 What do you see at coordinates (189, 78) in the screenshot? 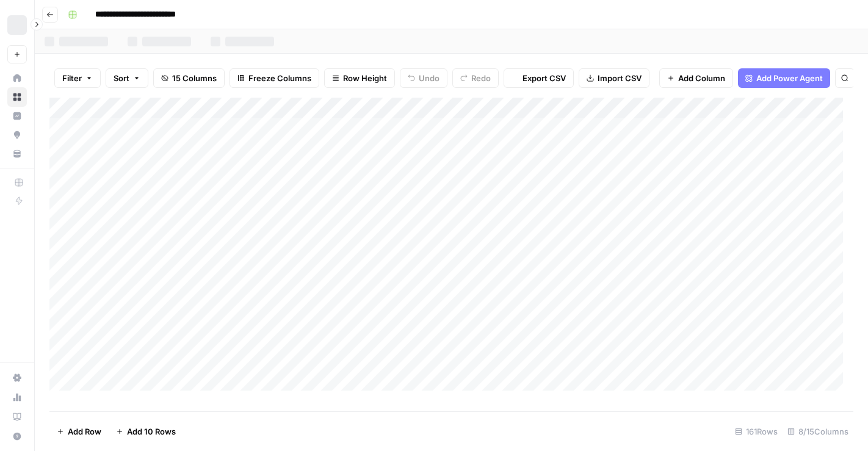
I see `button: 15 Columns` at bounding box center [189, 78].